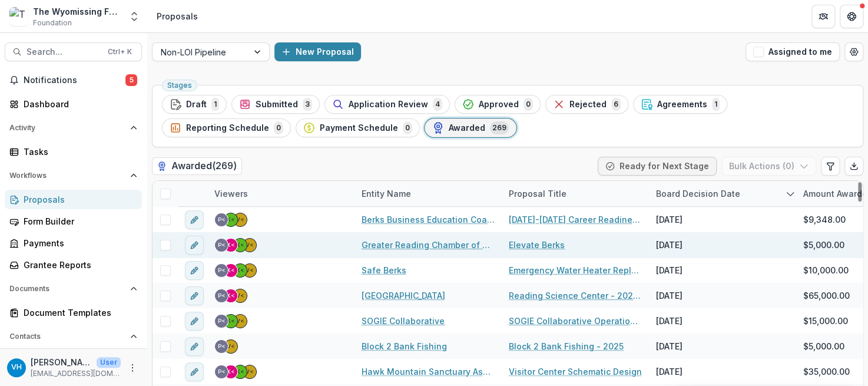  What do you see at coordinates (52, 23) in the screenshot?
I see `span: Foundation` at bounding box center [52, 23].